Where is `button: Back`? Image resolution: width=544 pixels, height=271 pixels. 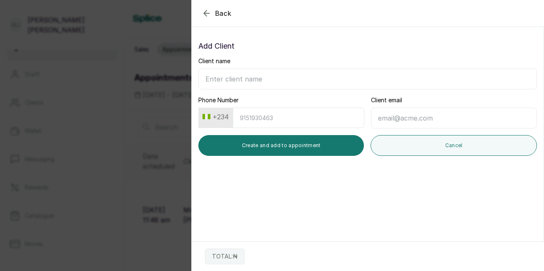
button: Back is located at coordinates (217, 13).